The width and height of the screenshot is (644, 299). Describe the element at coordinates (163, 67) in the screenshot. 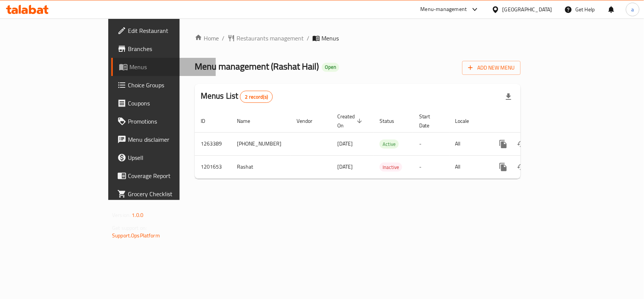

I see `a: Menus` at that location.